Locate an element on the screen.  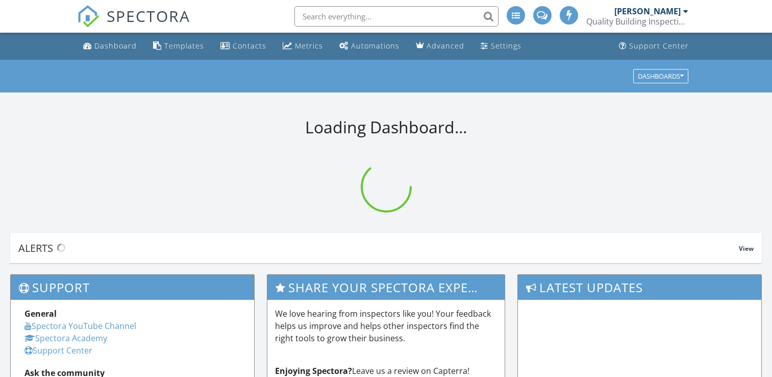
a: Metrics is located at coordinates (303, 46).